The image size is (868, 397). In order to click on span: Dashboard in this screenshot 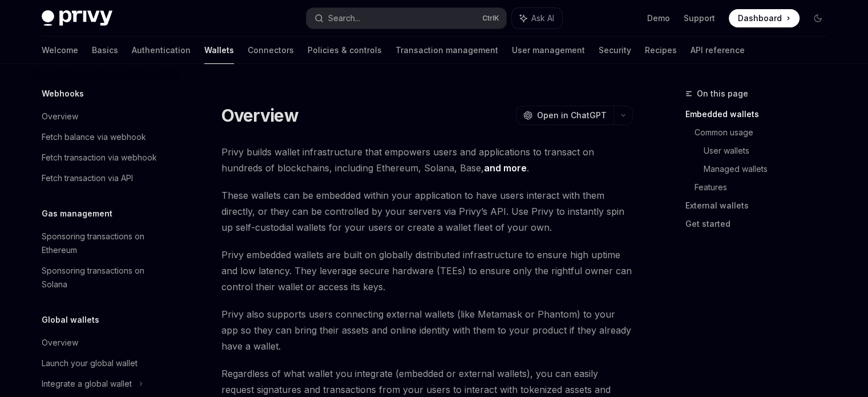, I will do `click(760, 18)`.